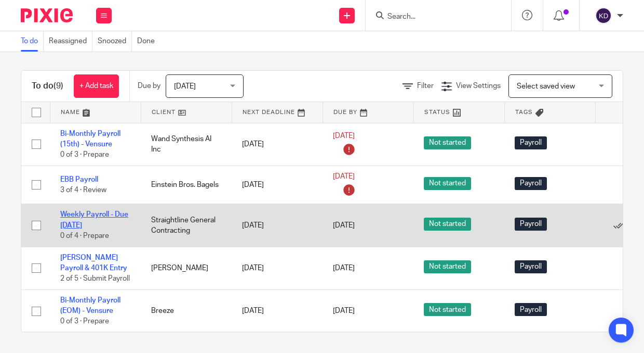 The width and height of the screenshot is (644, 353). I want to click on img: Pixie, so click(47, 15).